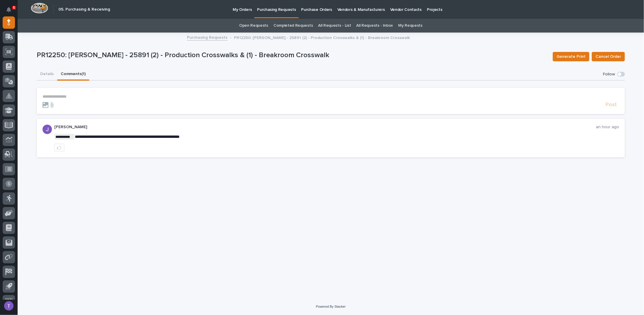 This screenshot has height=315, width=644. I want to click on button: Cancel Order, so click(608, 57).